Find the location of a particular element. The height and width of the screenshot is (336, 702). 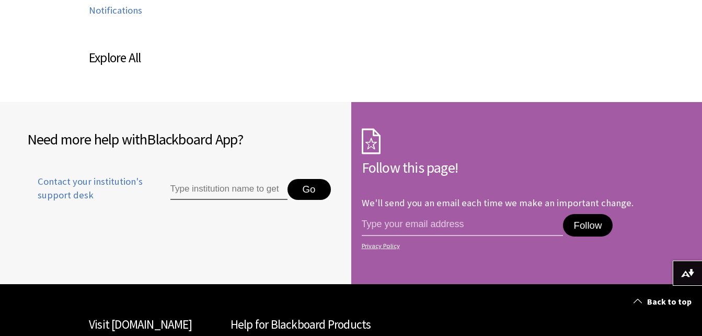

a: Back to top is located at coordinates (664, 301).